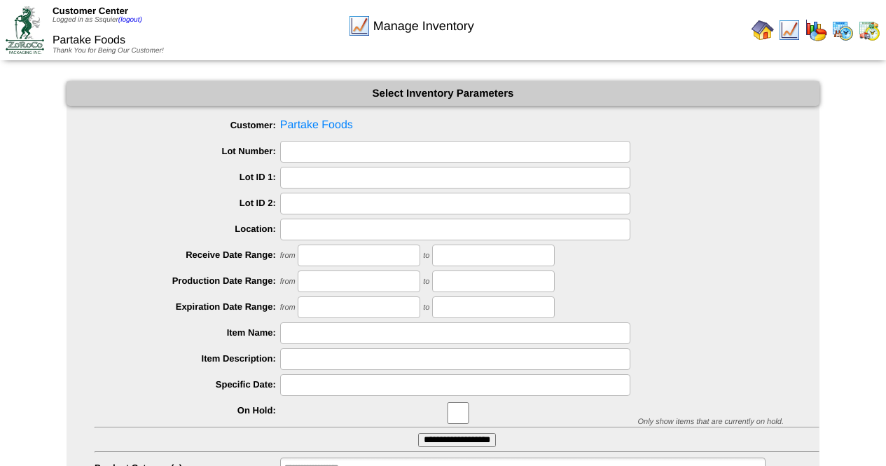 The height and width of the screenshot is (466, 886). I want to click on label: Lot ID 1:, so click(187, 176).